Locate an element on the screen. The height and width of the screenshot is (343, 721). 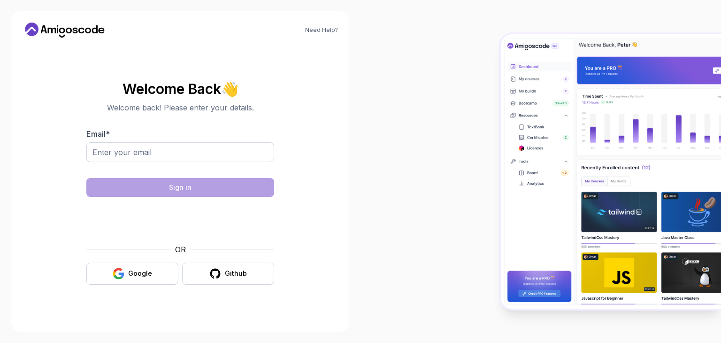
button: Github is located at coordinates (228, 273).